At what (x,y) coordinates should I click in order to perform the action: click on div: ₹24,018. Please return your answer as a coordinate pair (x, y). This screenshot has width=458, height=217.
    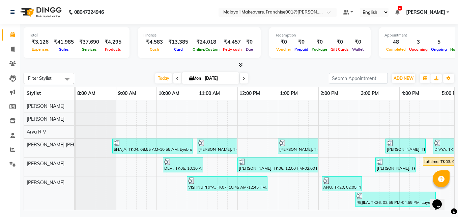
    Looking at the image, I should click on (206, 42).